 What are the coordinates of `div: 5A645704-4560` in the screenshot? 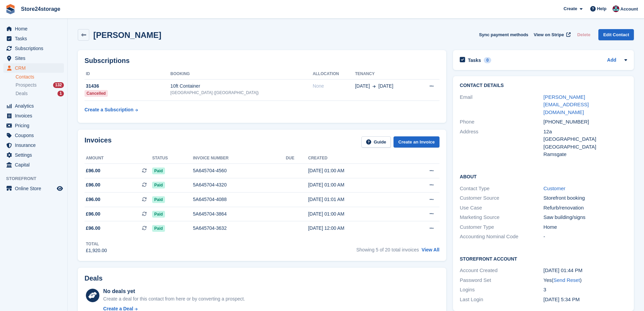 It's located at (240, 171).